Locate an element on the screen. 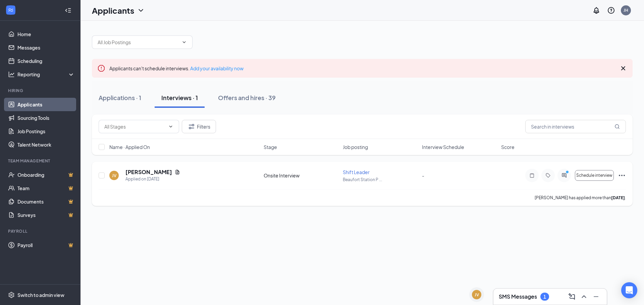  div: JH is located at coordinates (626, 10).